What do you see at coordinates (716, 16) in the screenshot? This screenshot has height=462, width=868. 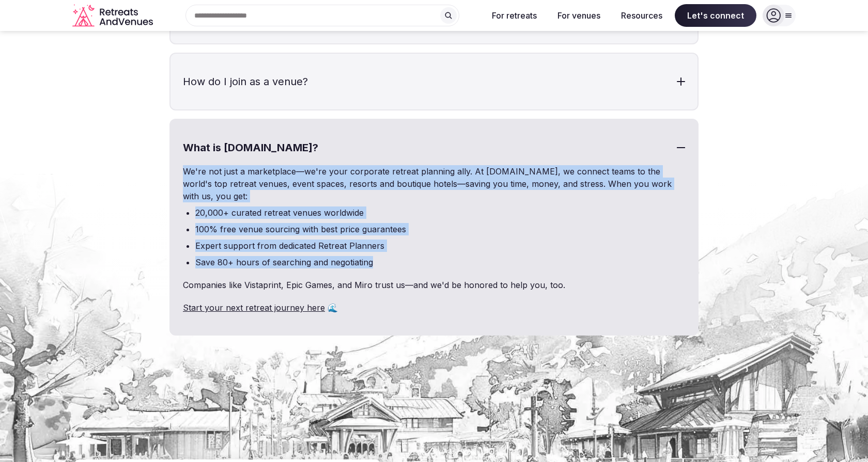 I see `span: Let's connect` at bounding box center [716, 16].